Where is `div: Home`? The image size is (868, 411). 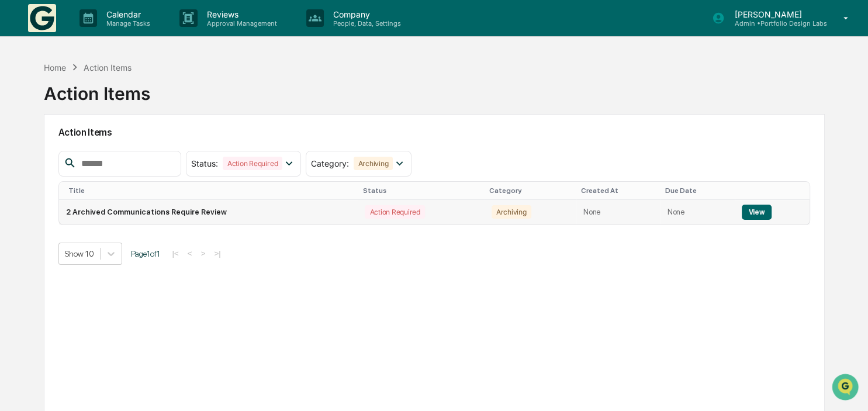 div: Home is located at coordinates (55, 67).